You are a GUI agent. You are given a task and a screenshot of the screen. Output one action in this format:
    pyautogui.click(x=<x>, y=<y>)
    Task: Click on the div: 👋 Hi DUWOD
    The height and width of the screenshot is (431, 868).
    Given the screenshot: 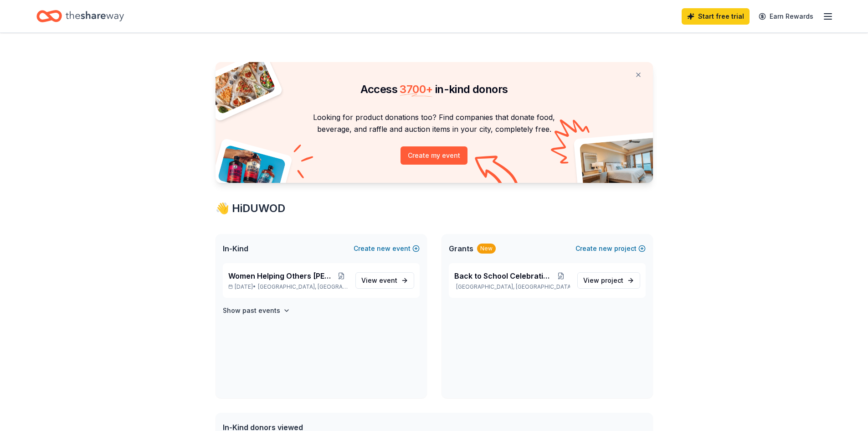 What is the action you would take?
    pyautogui.click(x=434, y=208)
    